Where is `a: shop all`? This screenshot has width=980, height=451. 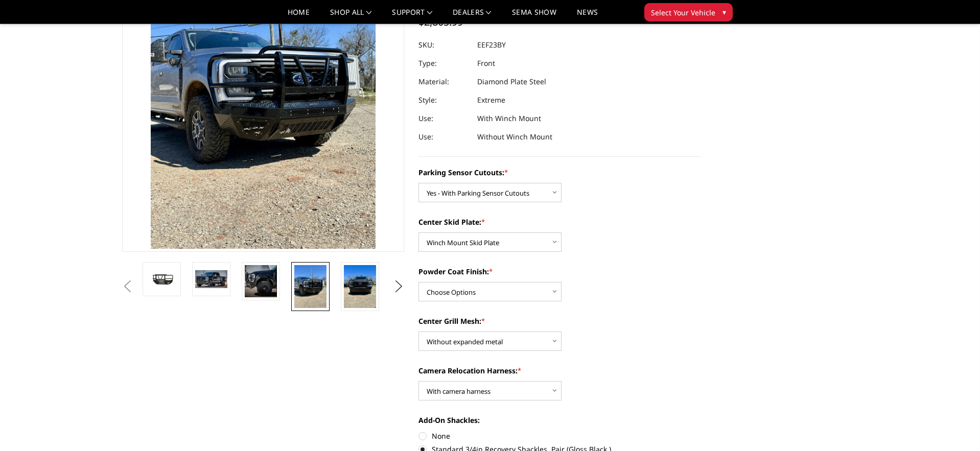
a: shop all is located at coordinates (350, 16).